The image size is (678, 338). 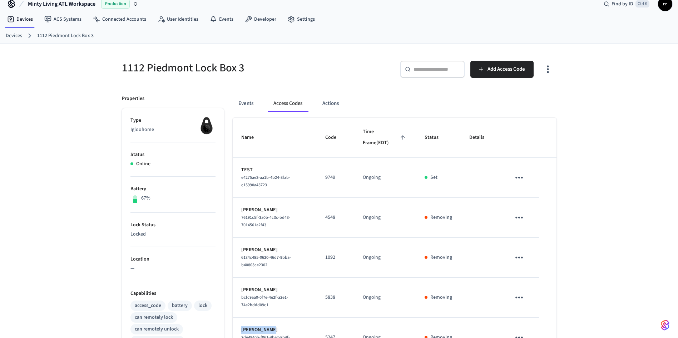 I want to click on span: Code, so click(x=335, y=138).